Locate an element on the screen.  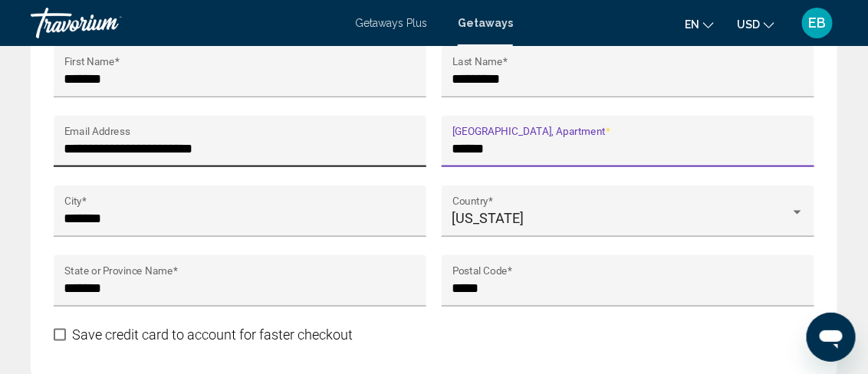
button: Change currency is located at coordinates (755, 24).